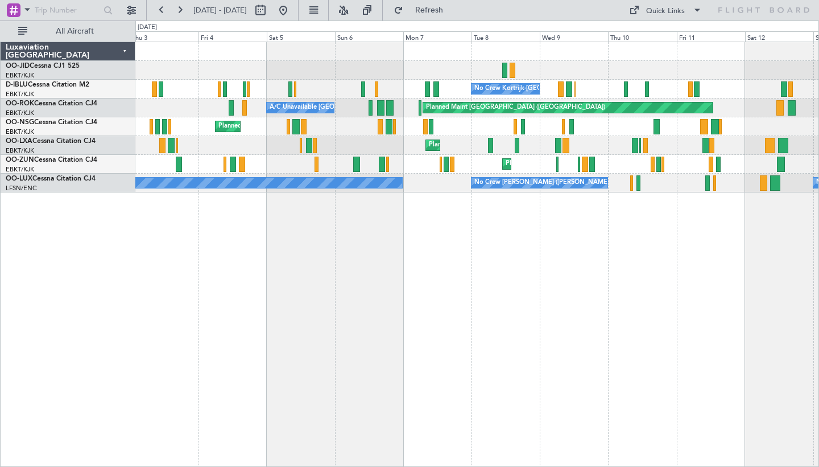 The width and height of the screenshot is (819, 467). What do you see at coordinates (51, 122) in the screenshot?
I see `a: OO-NSGCessna Citation CJ4` at bounding box center [51, 122].